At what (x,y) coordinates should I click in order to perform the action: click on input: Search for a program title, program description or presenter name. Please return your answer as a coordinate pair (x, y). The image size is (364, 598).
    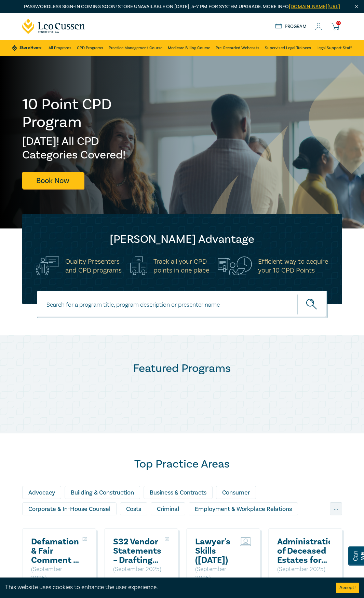
    Looking at the image, I should click on (182, 305).